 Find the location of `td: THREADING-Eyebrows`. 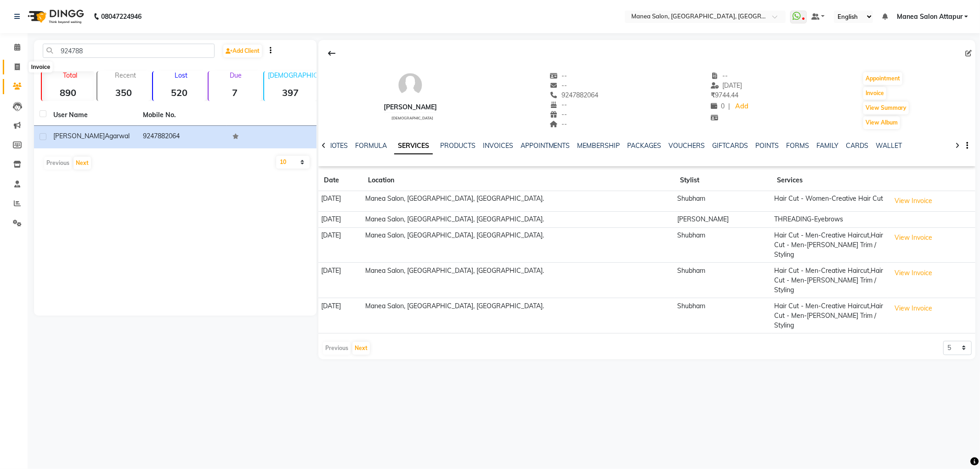

td: THREADING-Eyebrows is located at coordinates (829, 219).